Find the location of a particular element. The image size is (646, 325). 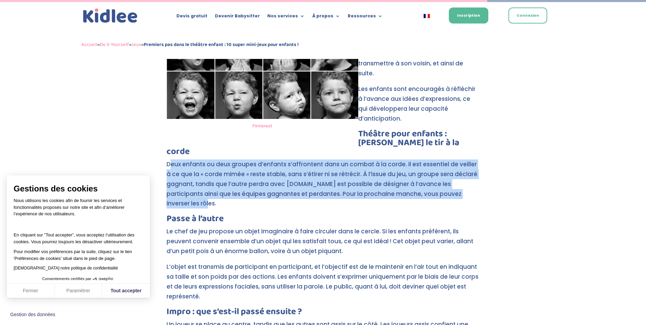

span: Gestions des cookies is located at coordinates (78, 189).